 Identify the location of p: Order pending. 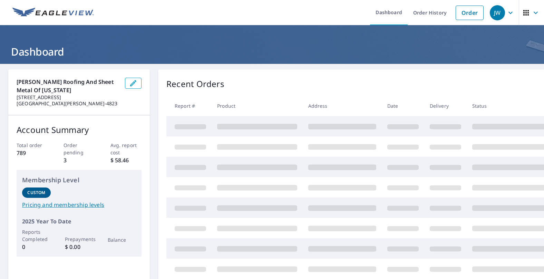
(79, 149).